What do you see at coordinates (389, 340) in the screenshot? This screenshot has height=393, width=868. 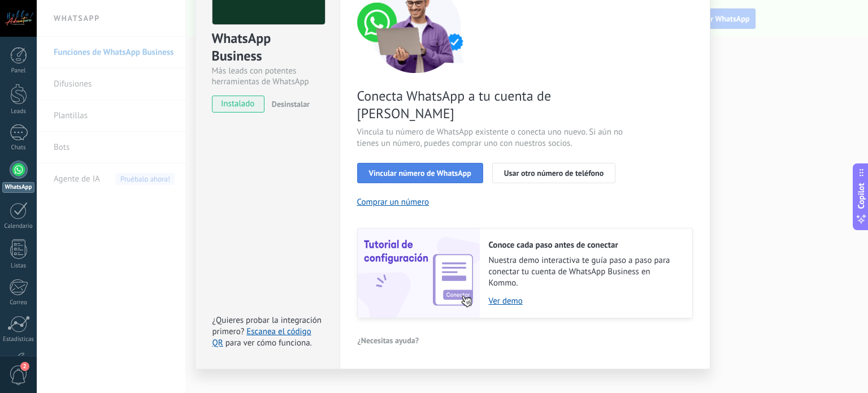 I see `span: ¿Necesitas ayuda?` at bounding box center [389, 340].